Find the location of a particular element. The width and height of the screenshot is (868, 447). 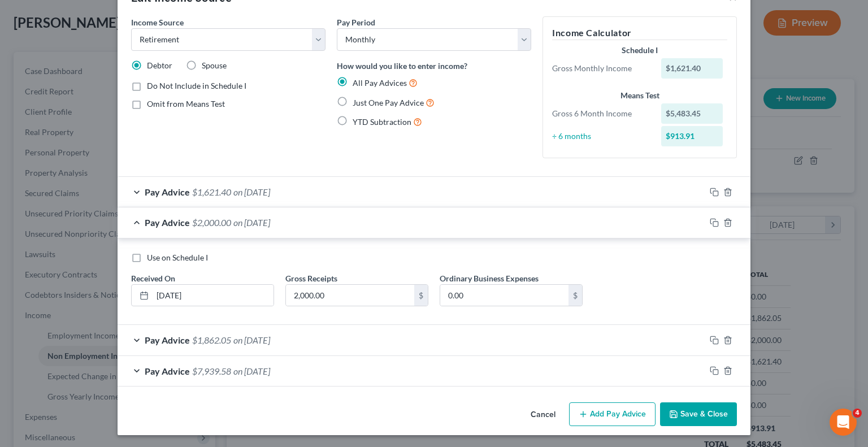

div: Gross Monthly Income is located at coordinates (601, 69).